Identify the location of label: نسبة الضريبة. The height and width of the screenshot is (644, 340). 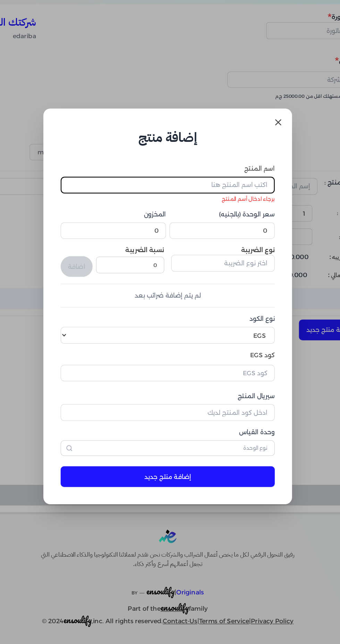
(152, 277).